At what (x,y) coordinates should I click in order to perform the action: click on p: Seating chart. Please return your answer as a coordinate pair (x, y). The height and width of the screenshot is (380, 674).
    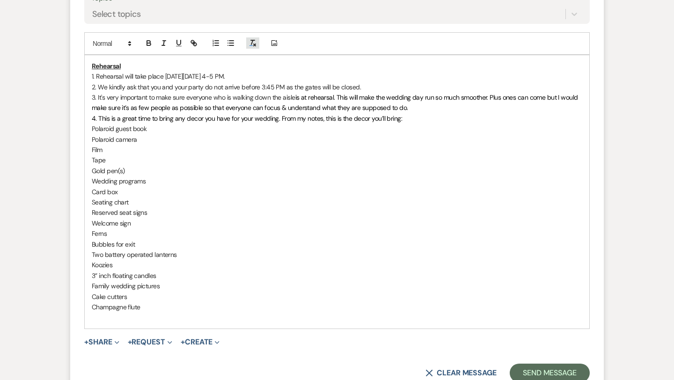
    Looking at the image, I should click on (337, 202).